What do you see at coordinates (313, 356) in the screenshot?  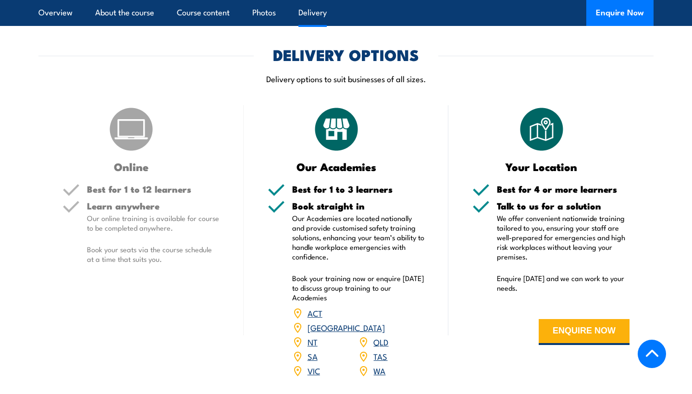 I see `a: SA` at bounding box center [313, 356].